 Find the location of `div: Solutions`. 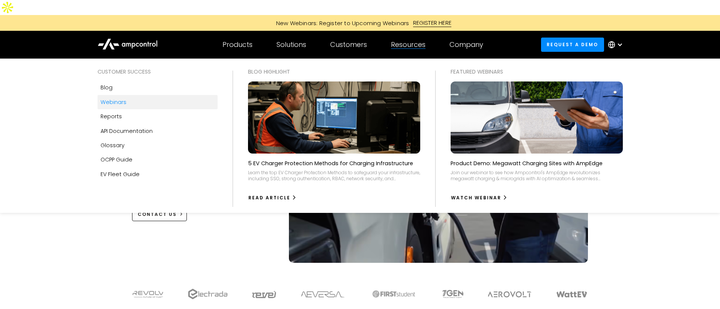

div: Solutions is located at coordinates (291, 45).